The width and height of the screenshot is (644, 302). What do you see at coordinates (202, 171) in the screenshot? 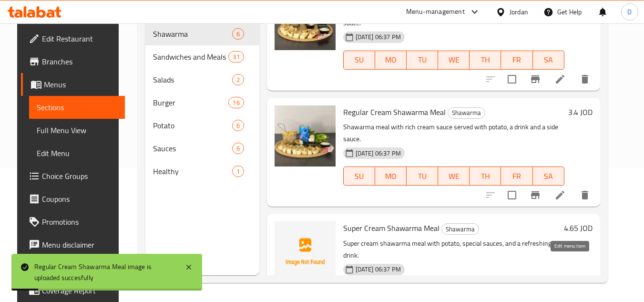
I see `div: Healthy1` at bounding box center [202, 171].